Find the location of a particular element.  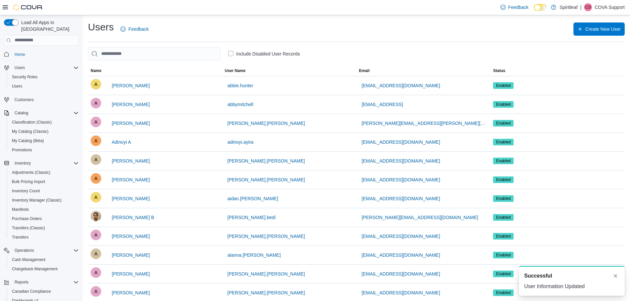

button: Inventory Count is located at coordinates (44, 191).